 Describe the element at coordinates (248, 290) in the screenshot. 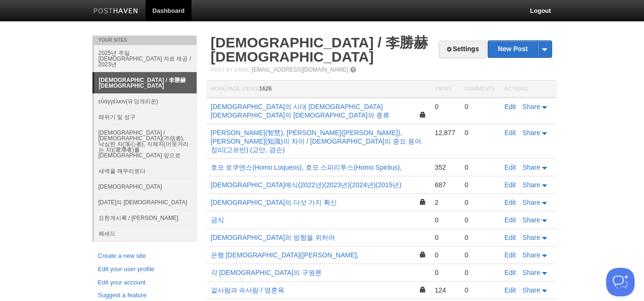

I see `a: 겉사람과 속사람 / 영혼육` at that location.